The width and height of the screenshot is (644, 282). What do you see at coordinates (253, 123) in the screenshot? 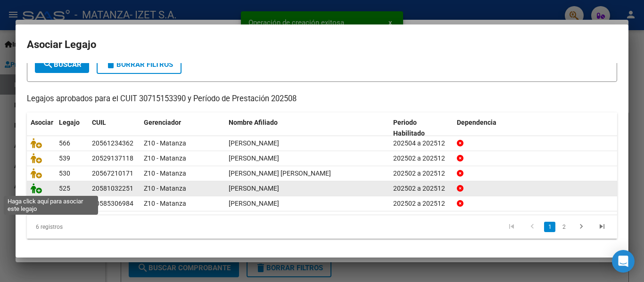
I see `span: Nombre Afiliado` at bounding box center [253, 123].